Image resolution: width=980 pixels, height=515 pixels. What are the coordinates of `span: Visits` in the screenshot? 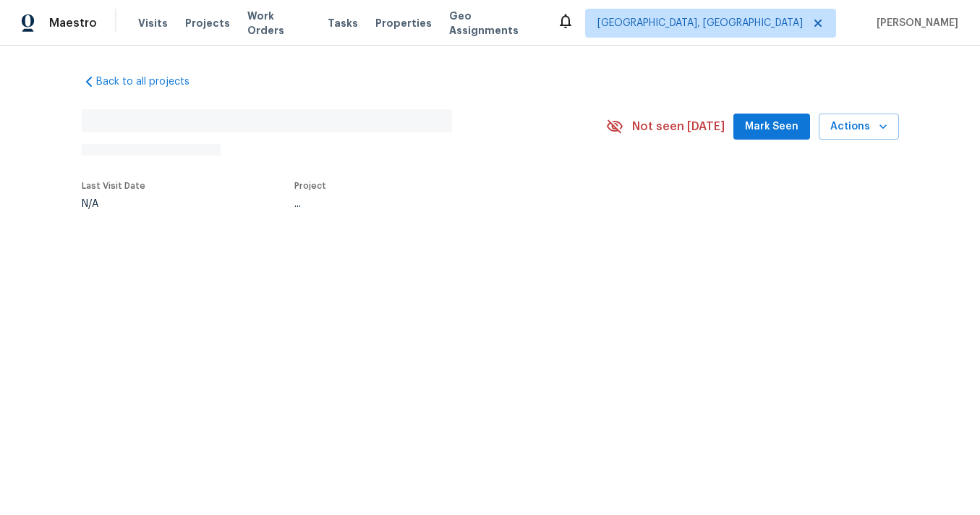 It's located at (152, 23).